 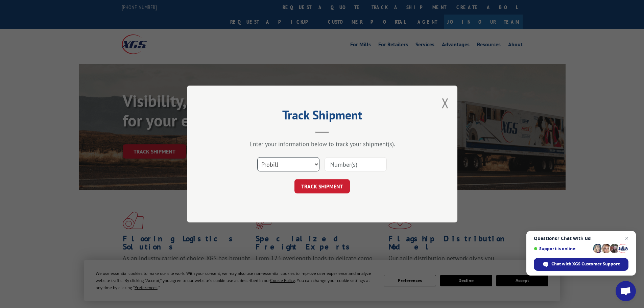 What do you see at coordinates (322, 143) in the screenshot?
I see `div: Enter your information below to track your shipment(s).` at bounding box center [322, 143].